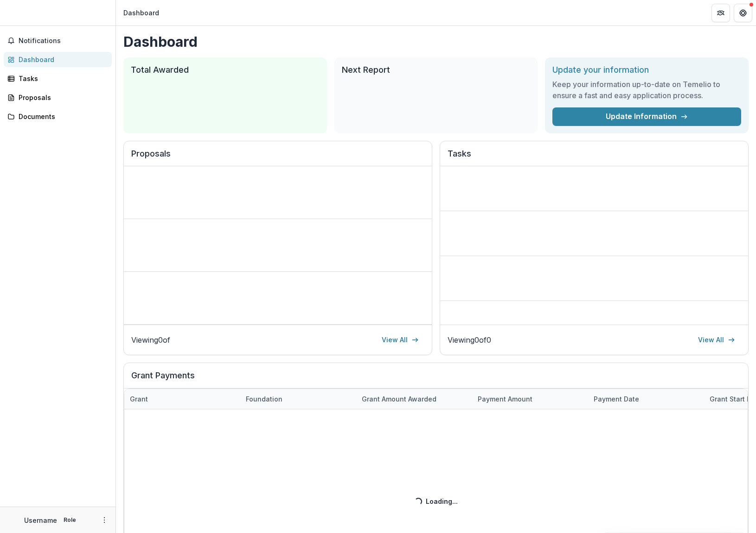 The width and height of the screenshot is (756, 533). Describe the element at coordinates (594, 157) in the screenshot. I see `h2: Tasks` at that location.